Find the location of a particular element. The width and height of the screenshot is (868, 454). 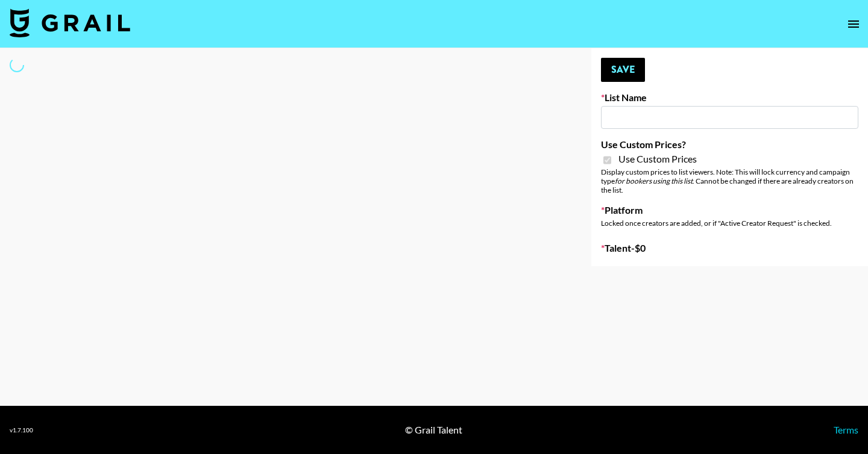

img: Grail Talent is located at coordinates (70, 23).